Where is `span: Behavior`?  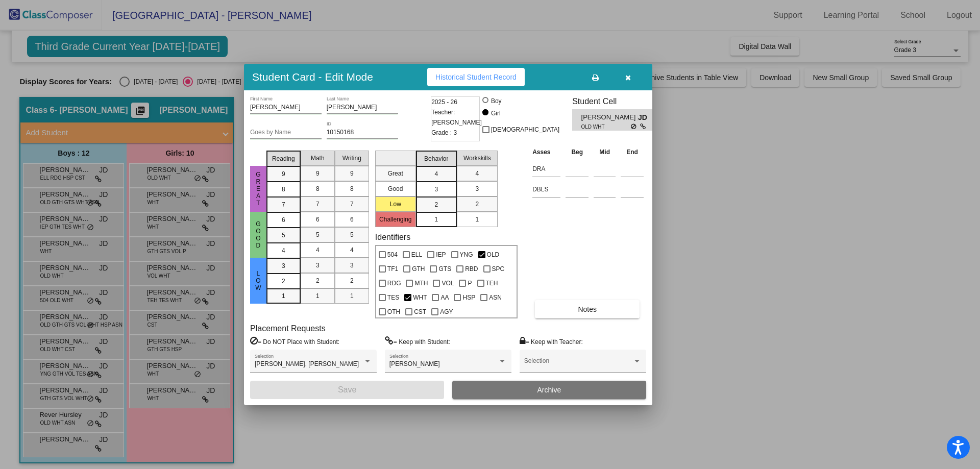
span: Behavior is located at coordinates (435, 159).